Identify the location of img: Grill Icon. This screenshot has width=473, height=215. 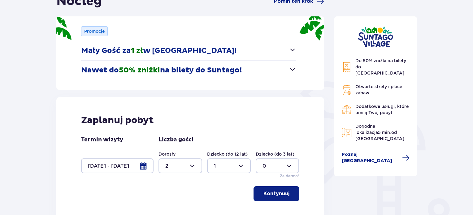
(347, 90).